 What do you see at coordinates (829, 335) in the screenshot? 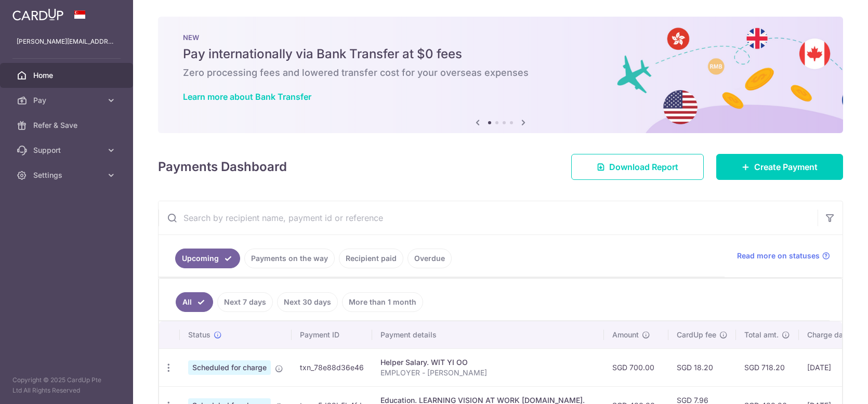
I see `span: Charge date` at bounding box center [829, 335].